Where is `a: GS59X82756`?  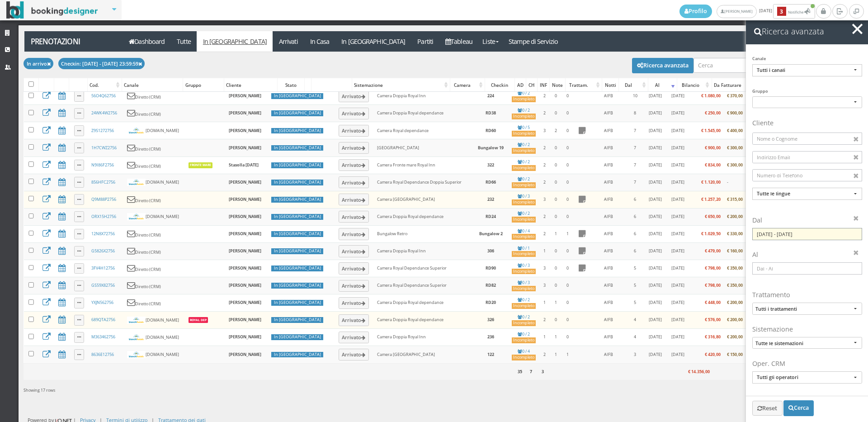
a: GS59X82756 is located at coordinates (103, 285).